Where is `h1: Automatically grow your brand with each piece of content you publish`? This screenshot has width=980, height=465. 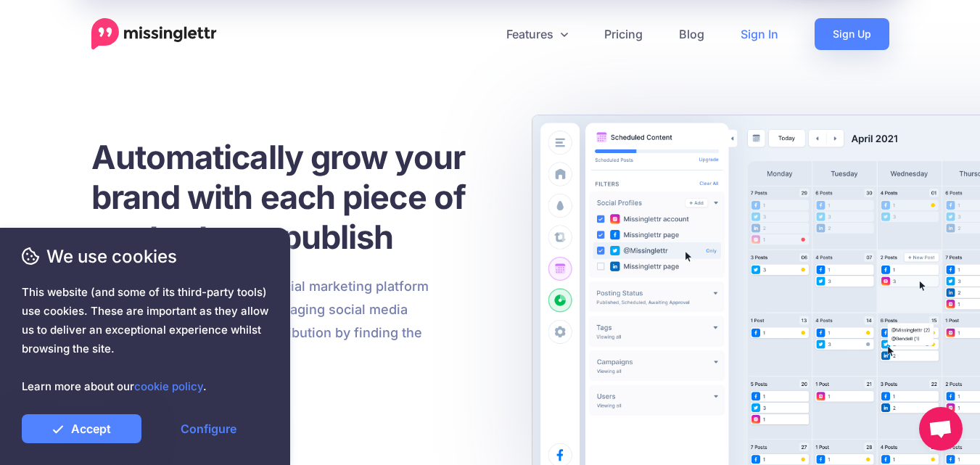 h1: Automatically grow your brand with each piece of content you publish is located at coordinates (296, 197).